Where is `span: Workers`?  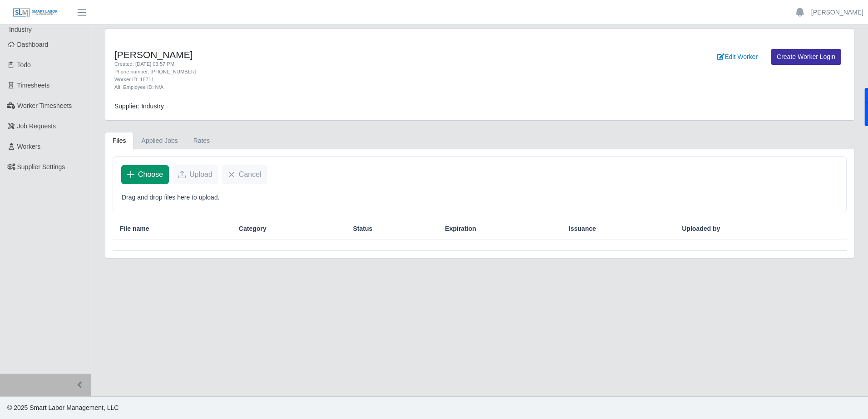 span: Workers is located at coordinates (29, 147).